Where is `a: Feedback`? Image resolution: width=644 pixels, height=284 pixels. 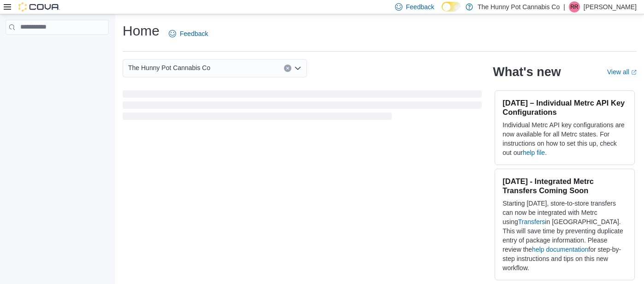
a: Feedback is located at coordinates (188, 33).